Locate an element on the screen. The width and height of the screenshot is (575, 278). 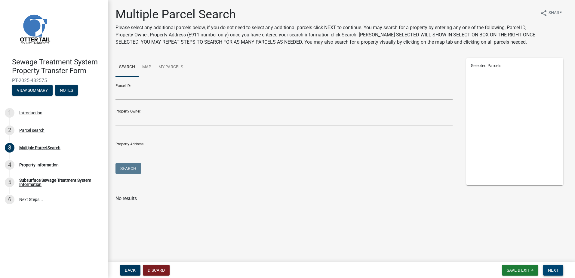
a: My Parcels is located at coordinates (171, 67).